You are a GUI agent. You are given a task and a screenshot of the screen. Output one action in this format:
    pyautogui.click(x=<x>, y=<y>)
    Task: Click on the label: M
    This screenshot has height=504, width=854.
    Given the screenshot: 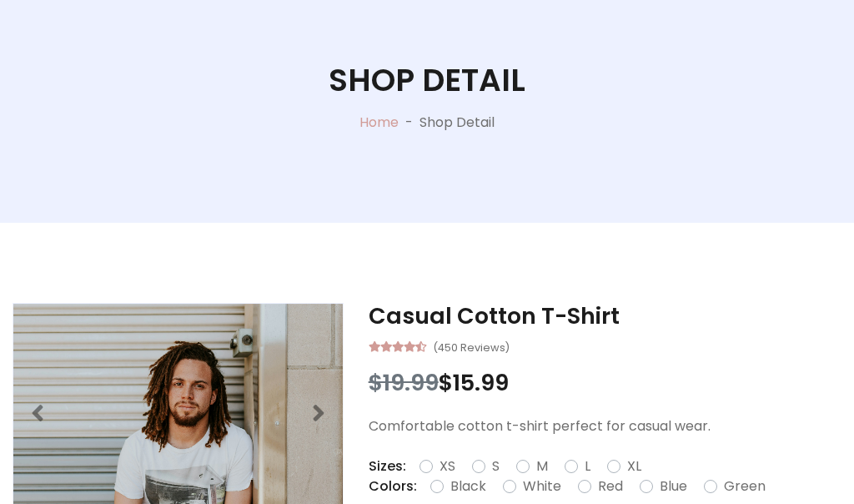 What is the action you would take?
    pyautogui.click(x=542, y=466)
    